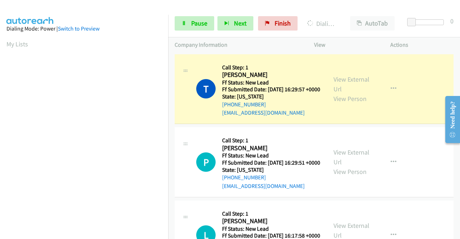 Image resolution: width=460 pixels, height=239 pixels. What do you see at coordinates (346, 45) in the screenshot?
I see `p: View` at bounding box center [346, 45].